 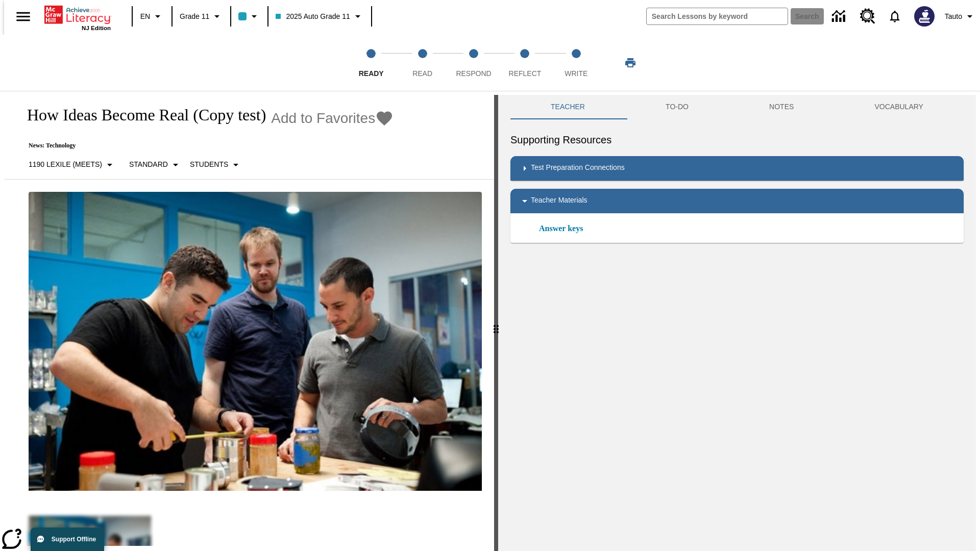 What do you see at coordinates (323, 118) in the screenshot?
I see `span: Add to Favorites` at bounding box center [323, 118].